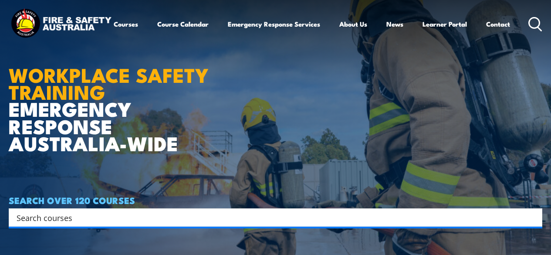 Image resolution: width=551 pixels, height=255 pixels. I want to click on a: Contact, so click(498, 24).